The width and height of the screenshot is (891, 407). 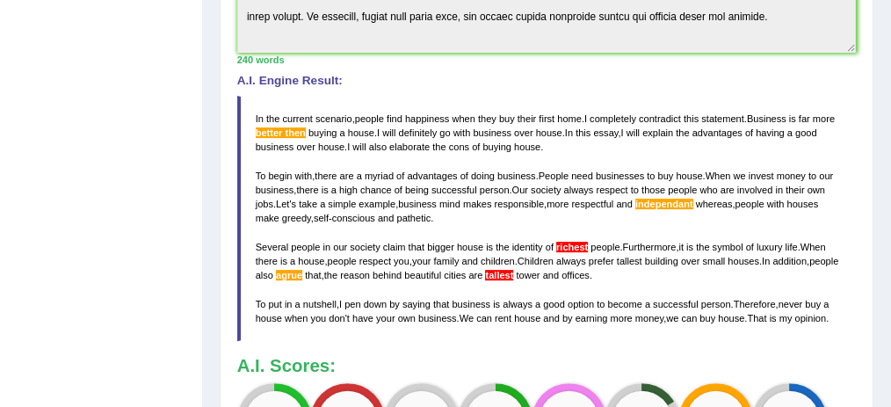 I want to click on span: in, so click(x=779, y=190).